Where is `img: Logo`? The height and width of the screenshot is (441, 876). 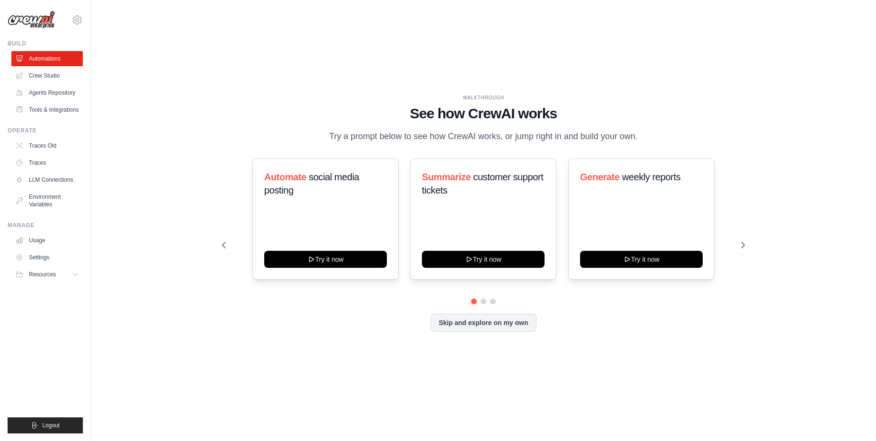
img: Logo is located at coordinates (31, 20).